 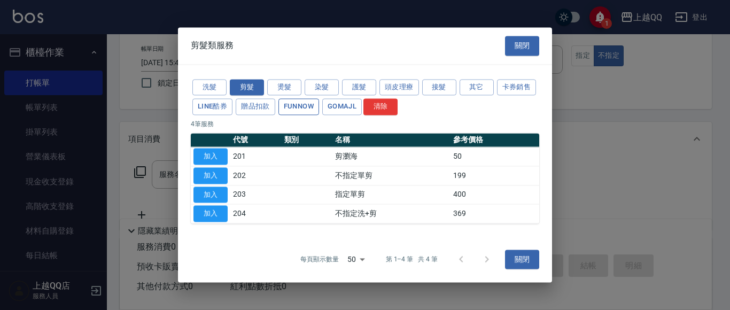 What do you see at coordinates (477, 87) in the screenshot?
I see `button: 其它` at bounding box center [477, 87].